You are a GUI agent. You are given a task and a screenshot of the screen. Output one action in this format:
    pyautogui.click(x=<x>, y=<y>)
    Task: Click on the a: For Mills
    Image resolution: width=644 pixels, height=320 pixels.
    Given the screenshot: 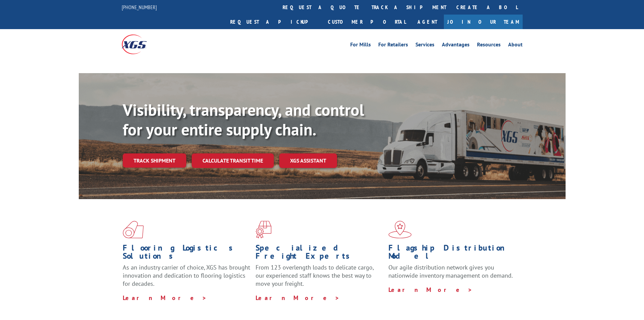 What is the action you would take?
    pyautogui.click(x=360, y=46)
    